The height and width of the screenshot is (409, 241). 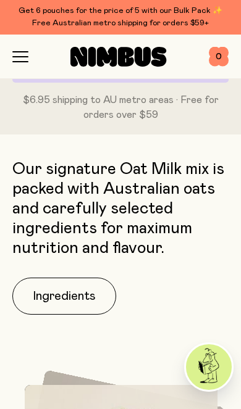 What do you see at coordinates (121, 209) in the screenshot?
I see `p: Our signature Oat Milk mix is packed with Australian oats and carefully selected ingredients for ...` at bounding box center [121, 209].